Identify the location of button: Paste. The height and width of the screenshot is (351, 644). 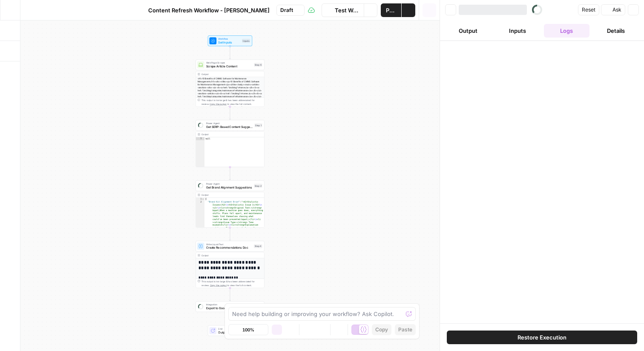
(405, 329).